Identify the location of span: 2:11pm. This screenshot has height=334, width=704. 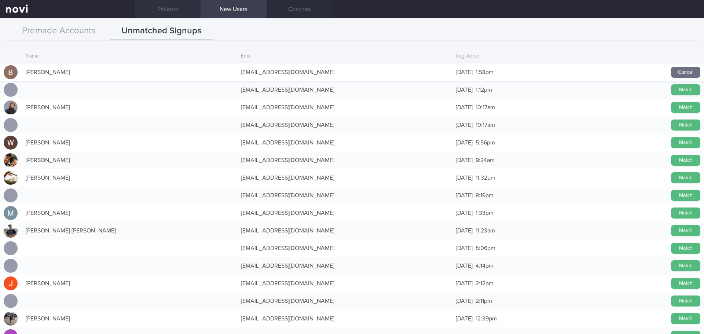
(484, 301).